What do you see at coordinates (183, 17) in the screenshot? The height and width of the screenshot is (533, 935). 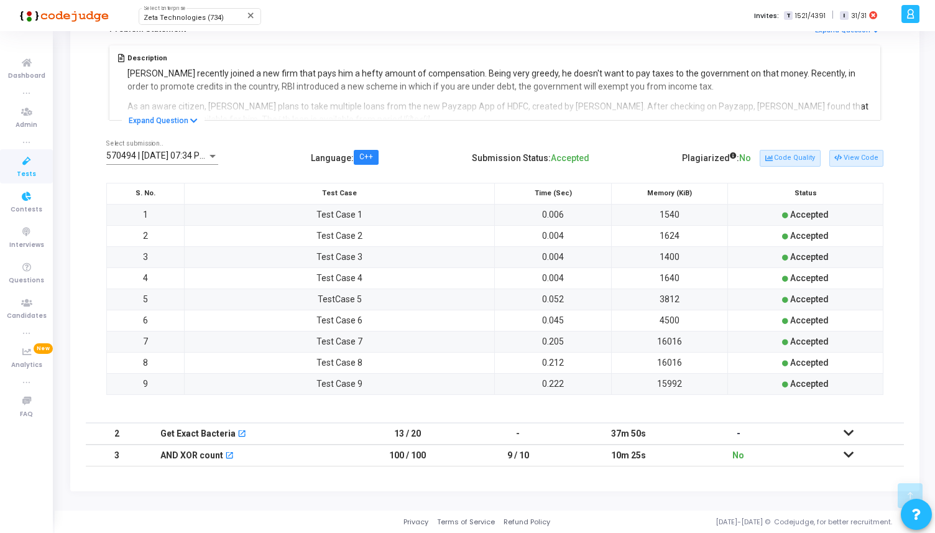 I see `span: Zeta Technologies (734)` at bounding box center [183, 17].